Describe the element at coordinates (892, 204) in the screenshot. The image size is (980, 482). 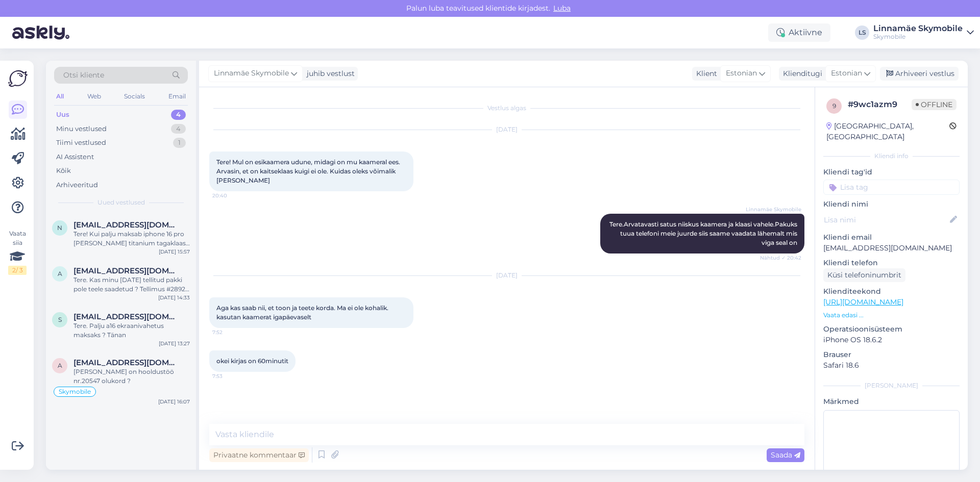
I see `p: Kliendi nimi` at that location.